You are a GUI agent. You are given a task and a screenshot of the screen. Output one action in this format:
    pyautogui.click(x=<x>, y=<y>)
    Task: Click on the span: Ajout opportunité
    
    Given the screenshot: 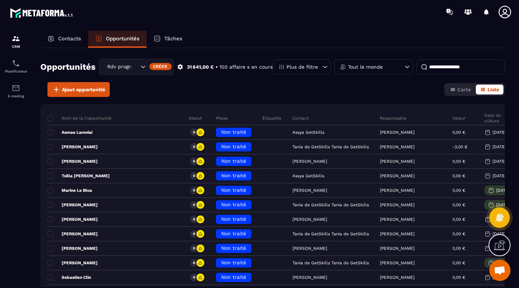 What is the action you would take?
    pyautogui.click(x=83, y=90)
    